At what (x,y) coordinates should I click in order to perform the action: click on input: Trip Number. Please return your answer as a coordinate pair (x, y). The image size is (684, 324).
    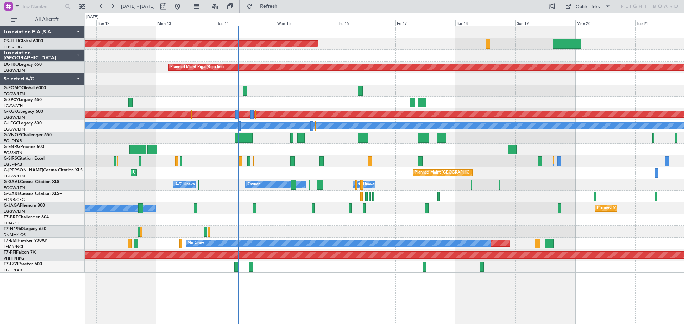
    Looking at the image, I should click on (42, 6).